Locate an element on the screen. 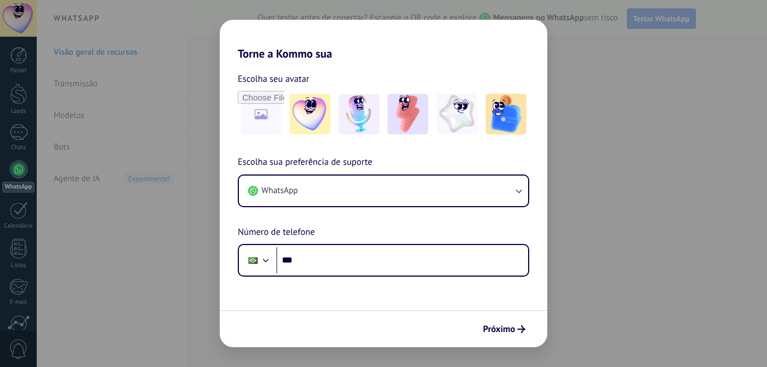  div: Brazil: + 55 is located at coordinates (253, 260).